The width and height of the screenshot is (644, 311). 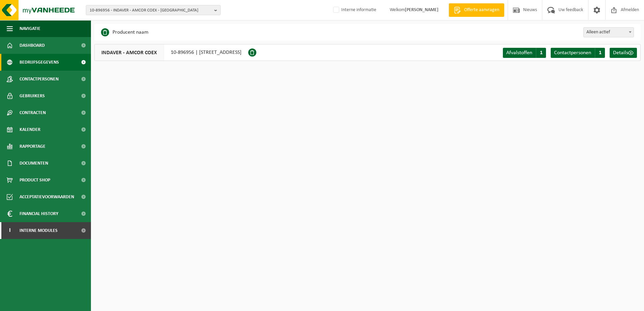 I want to click on span: Acceptatievoorwaarden, so click(x=47, y=197).